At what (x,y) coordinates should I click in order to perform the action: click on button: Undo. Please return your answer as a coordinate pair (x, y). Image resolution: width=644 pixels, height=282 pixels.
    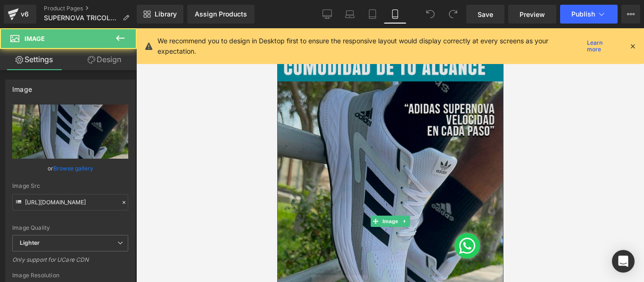
    Looking at the image, I should click on (430, 14).